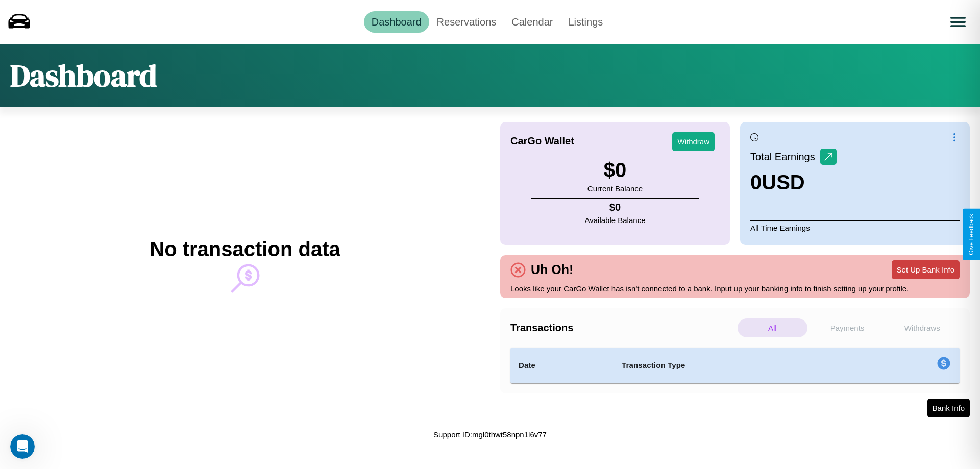 The width and height of the screenshot is (980, 469). I want to click on h3: 0 USD, so click(793, 182).